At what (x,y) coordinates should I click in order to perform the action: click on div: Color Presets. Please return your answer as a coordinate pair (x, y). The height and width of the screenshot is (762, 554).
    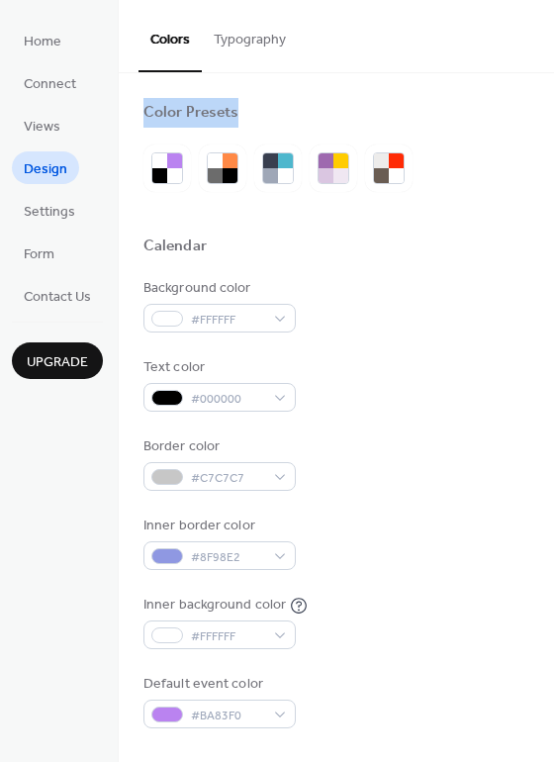
    Looking at the image, I should click on (191, 113).